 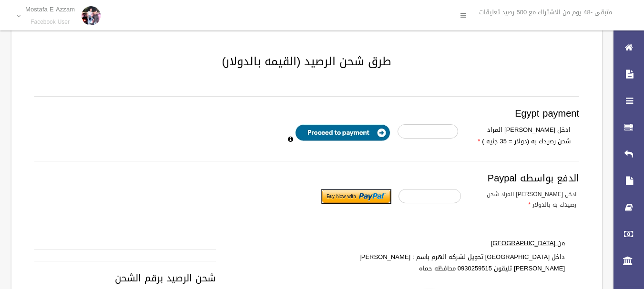 What do you see at coordinates (307, 178) in the screenshot?
I see `h3: الدفع بواسطه Paypal` at bounding box center [307, 178].